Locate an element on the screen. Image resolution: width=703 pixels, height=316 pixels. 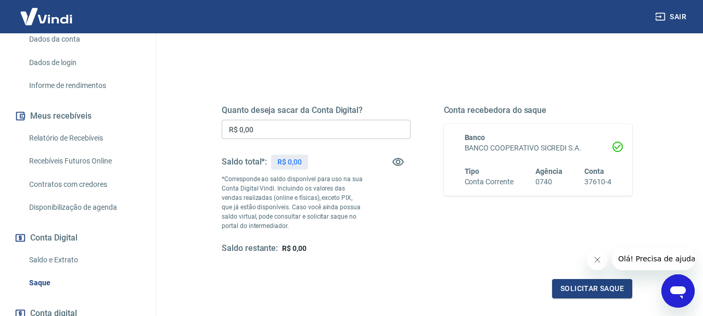
h6: Conta Corrente is located at coordinates (489, 182).